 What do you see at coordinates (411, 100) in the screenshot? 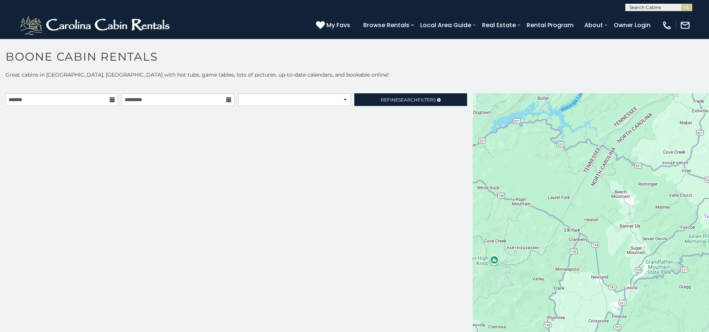
I see `a: RefineSearchFilters` at bounding box center [411, 100].